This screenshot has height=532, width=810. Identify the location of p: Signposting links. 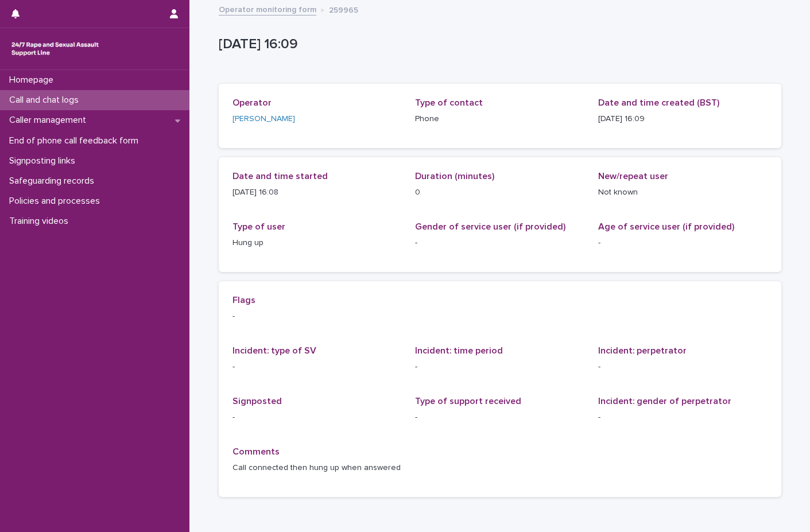
(44, 161).